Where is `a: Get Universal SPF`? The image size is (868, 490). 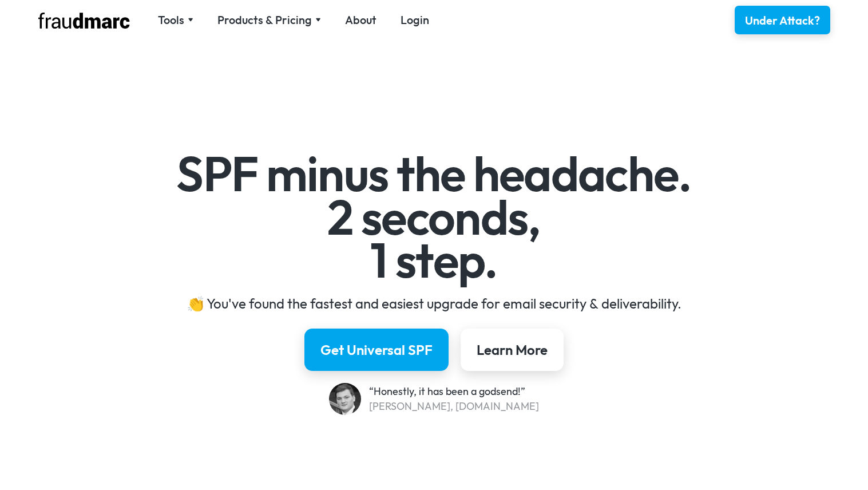 a: Get Universal SPF is located at coordinates (376, 350).